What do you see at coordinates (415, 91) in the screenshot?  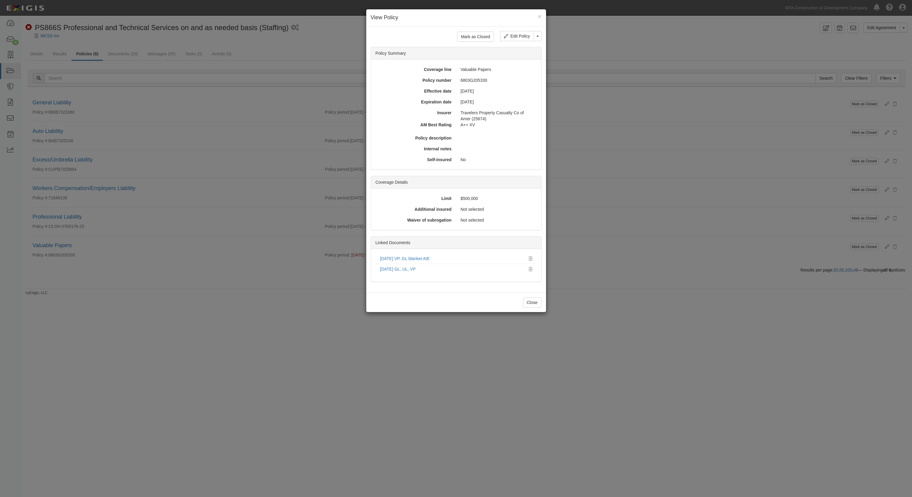 I see `div: Effective date` at bounding box center [415, 91].